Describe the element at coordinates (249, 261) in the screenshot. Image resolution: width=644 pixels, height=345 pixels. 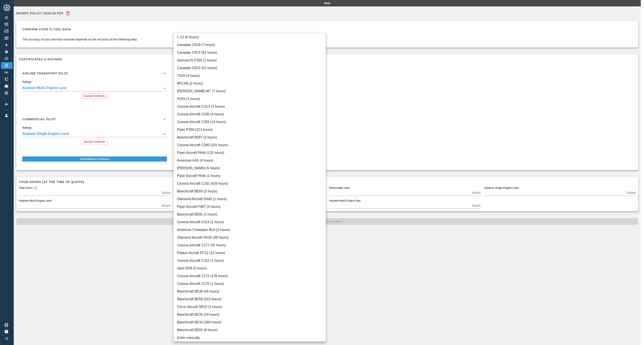
I see `li: Cessna Aircraft C152 (1 hours)` at that location.